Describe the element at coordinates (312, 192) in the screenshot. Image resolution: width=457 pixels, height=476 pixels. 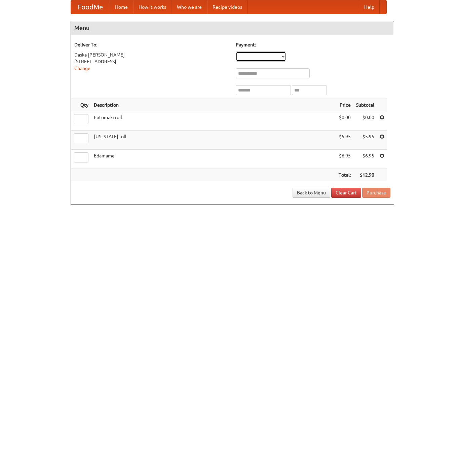
I see `a: Back to Menu` at that location.